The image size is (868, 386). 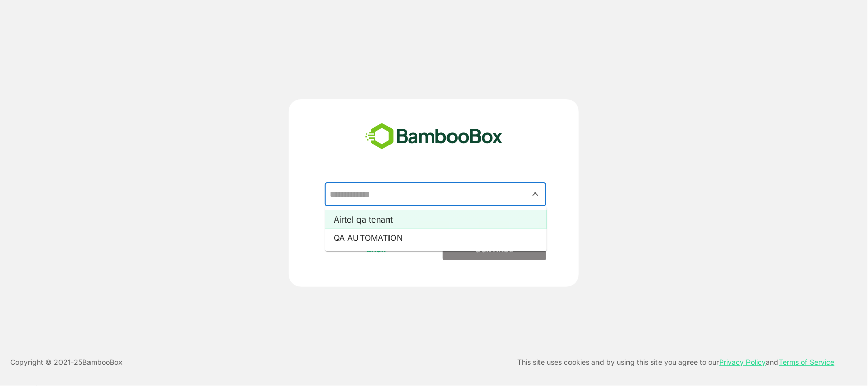 I want to click on a: Terms of Service, so click(x=807, y=361).